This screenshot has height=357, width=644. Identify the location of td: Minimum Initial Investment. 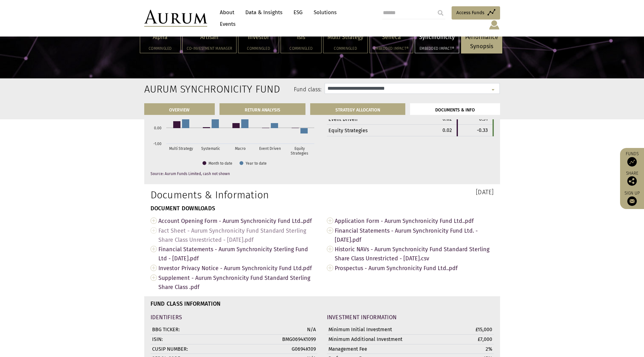
(381, 330).